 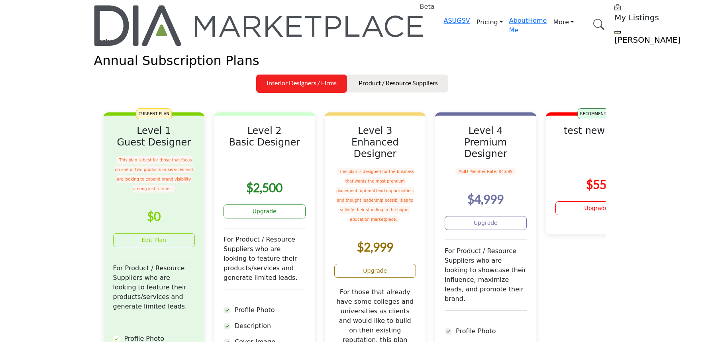 What do you see at coordinates (375, 195) in the screenshot?
I see `span: This plan is designed for the business that wants the most premium placement, optimal lead opport...` at bounding box center [375, 195].